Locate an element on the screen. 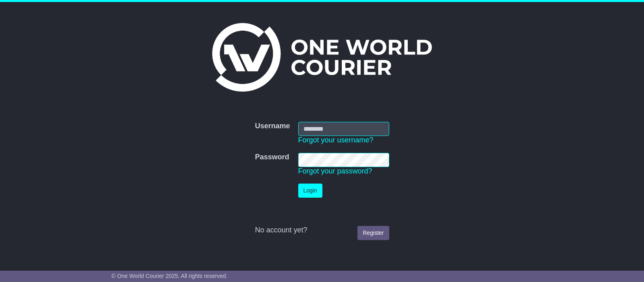  a: Forgot your password? is located at coordinates (335, 171).